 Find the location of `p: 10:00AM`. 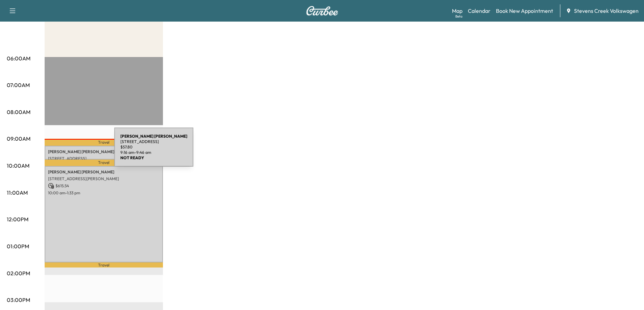

p: 10:00AM is located at coordinates (18, 166).